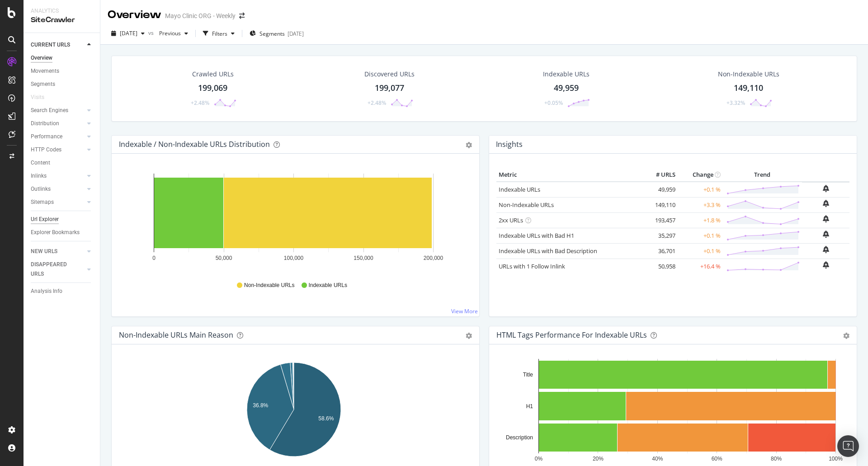 Image resolution: width=868 pixels, height=466 pixels. Describe the element at coordinates (168, 33) in the screenshot. I see `span: Previous` at that location.